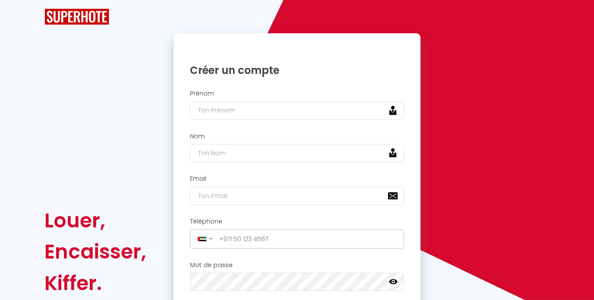 This screenshot has height=300, width=594. I want to click on input: Ton Nom, so click(297, 153).